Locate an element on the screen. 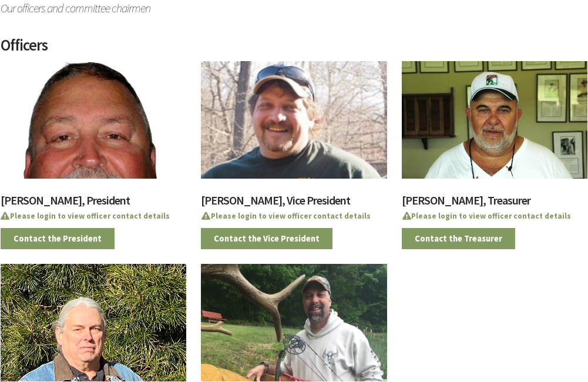 The width and height of the screenshot is (588, 382). a: Contact the President is located at coordinates (58, 239).